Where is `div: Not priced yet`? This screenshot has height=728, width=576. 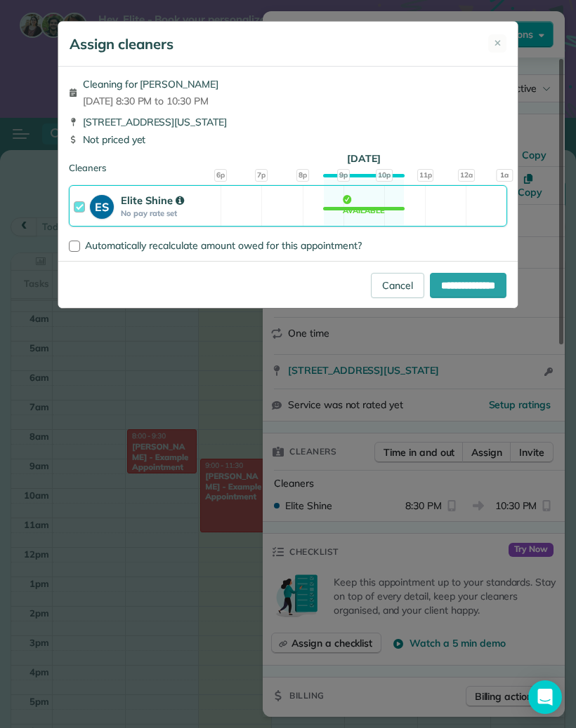
div: Not priced yet is located at coordinates (288, 139).